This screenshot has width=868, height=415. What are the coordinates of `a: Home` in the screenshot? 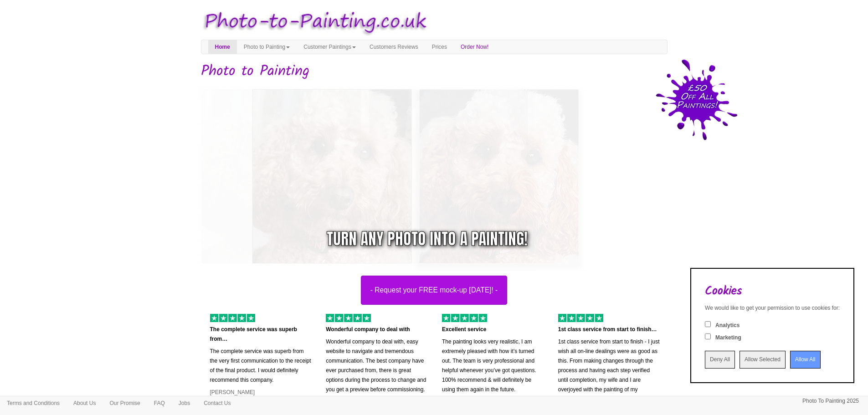 It's located at (222, 47).